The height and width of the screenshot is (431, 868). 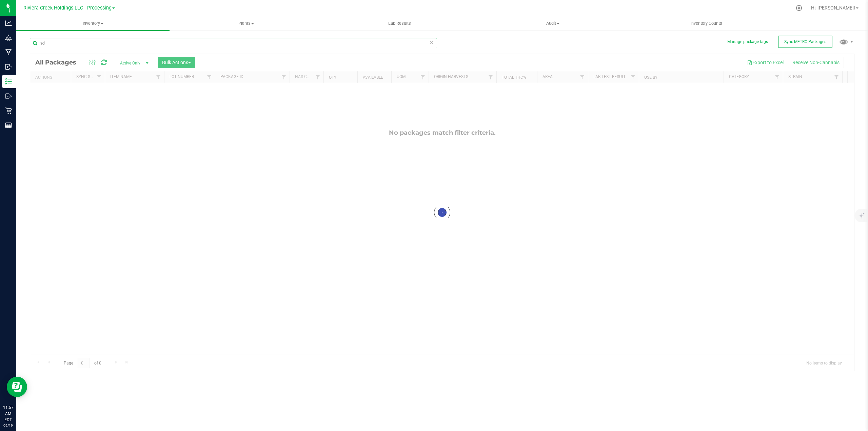 What do you see at coordinates (8, 23) in the screenshot?
I see `inline-svg: Analytics` at bounding box center [8, 23].